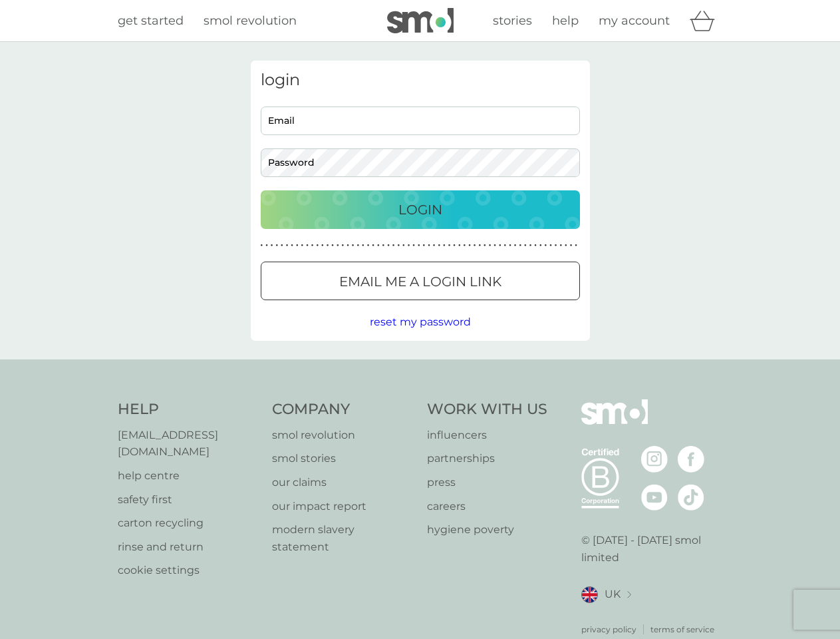 The image size is (840, 639). What do you see at coordinates (150, 21) in the screenshot?
I see `a: get started` at bounding box center [150, 21].